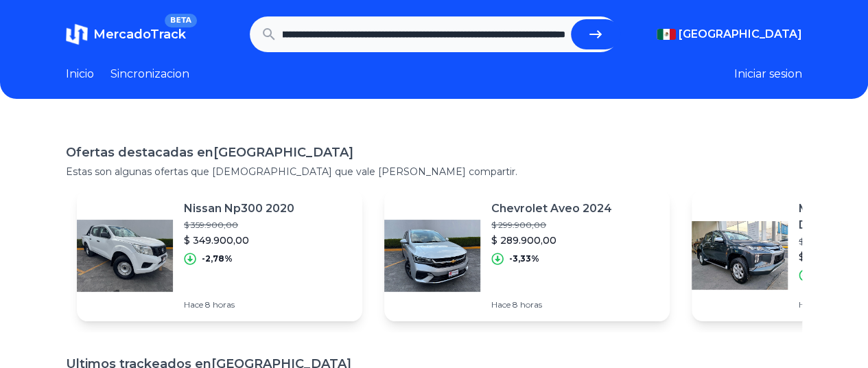  I want to click on p: $ 349.900,00, so click(239, 240).